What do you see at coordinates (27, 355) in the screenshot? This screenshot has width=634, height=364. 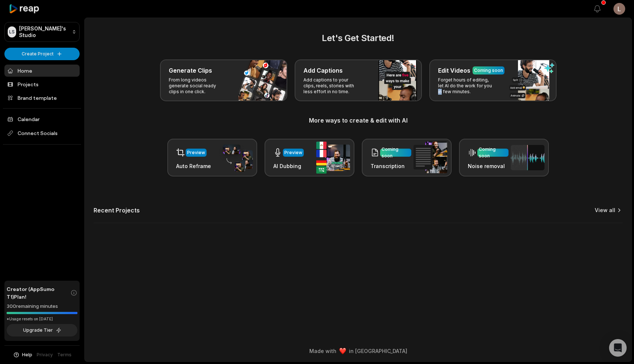 I see `span: Help` at bounding box center [27, 355].